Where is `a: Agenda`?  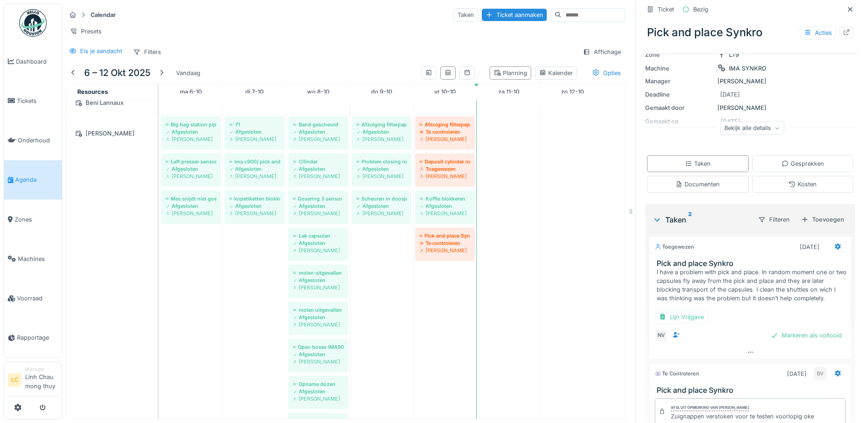 a: Agenda is located at coordinates (33, 180).